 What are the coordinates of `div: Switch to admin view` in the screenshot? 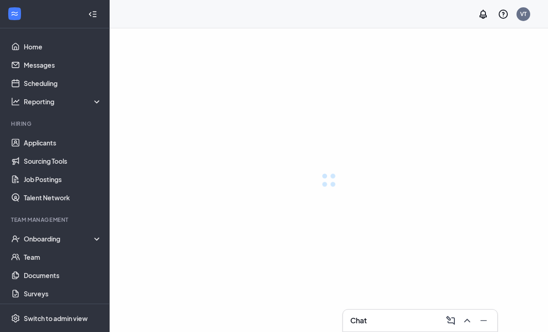 It's located at (56, 318).